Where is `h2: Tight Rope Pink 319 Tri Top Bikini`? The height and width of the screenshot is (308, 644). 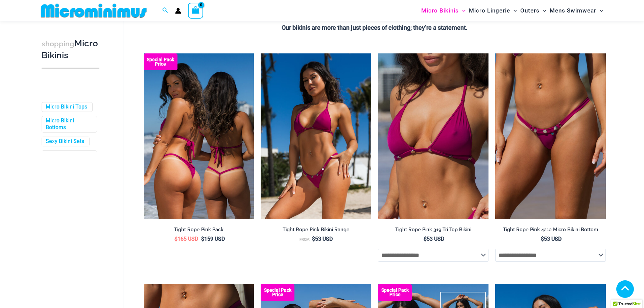 h2: Tight Rope Pink 319 Tri Top Bikini is located at coordinates (433, 229).